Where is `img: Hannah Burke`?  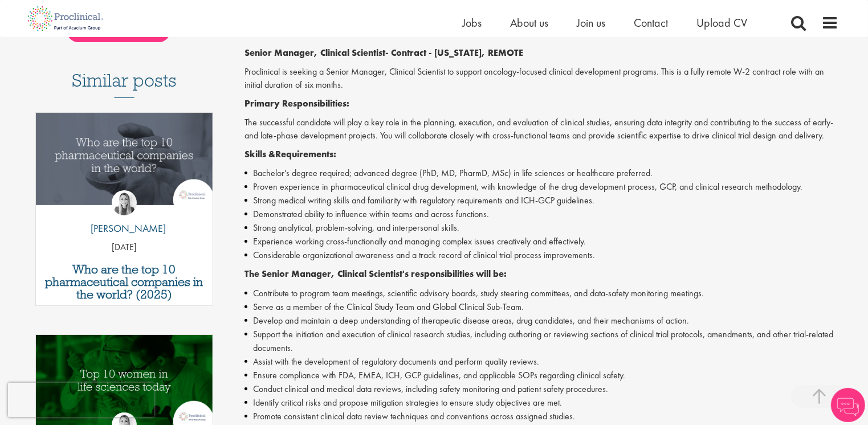
img: Hannah Burke is located at coordinates (125, 203).